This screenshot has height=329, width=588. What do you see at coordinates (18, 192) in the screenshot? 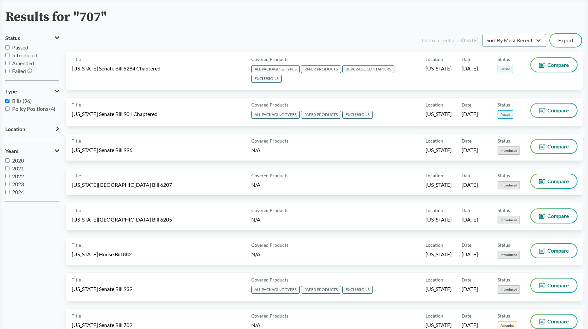
I see `span: 2024` at bounding box center [18, 192].